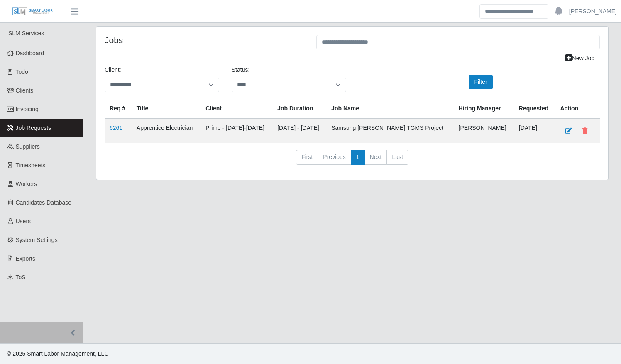 The height and width of the screenshot is (364, 621). Describe the element at coordinates (577, 109) in the screenshot. I see `th: Action` at that location.